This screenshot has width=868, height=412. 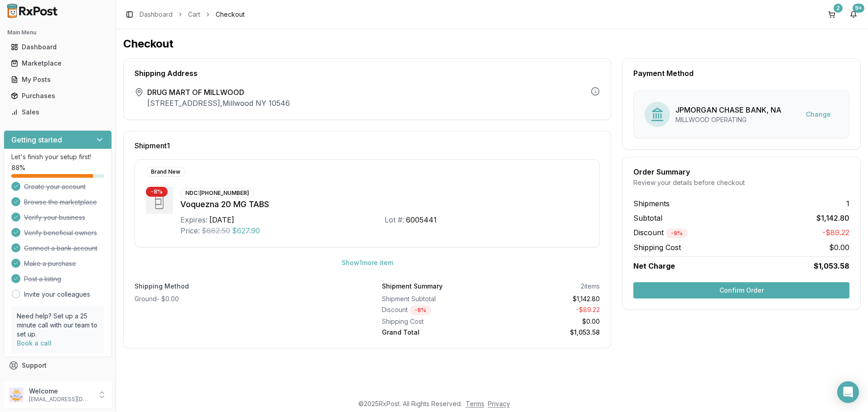 I want to click on span: Browse the marketplace, so click(x=60, y=202).